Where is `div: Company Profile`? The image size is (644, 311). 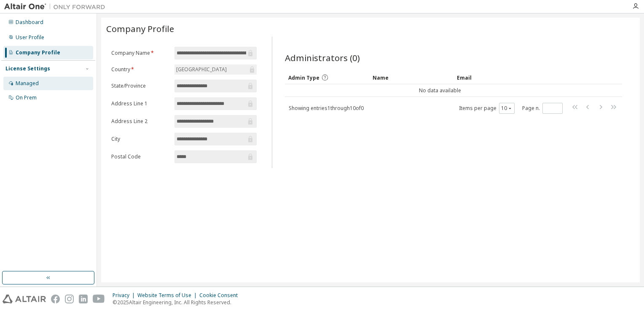
div: Company Profile is located at coordinates (38, 53).